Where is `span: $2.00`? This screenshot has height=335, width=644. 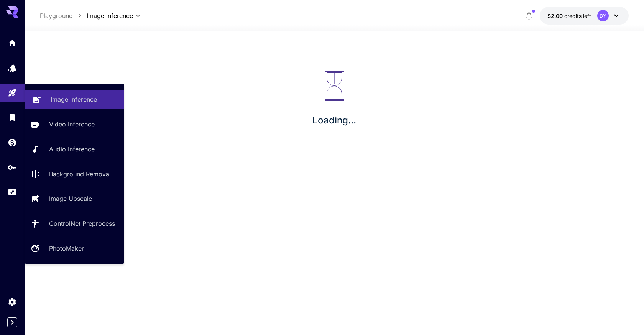 span: $2.00 is located at coordinates (555, 15).